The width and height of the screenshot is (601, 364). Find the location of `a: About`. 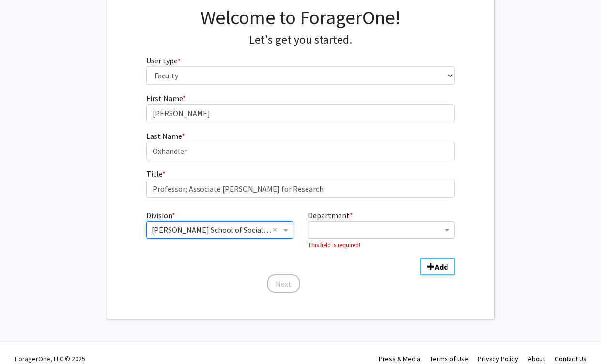

a: About is located at coordinates (537, 358).